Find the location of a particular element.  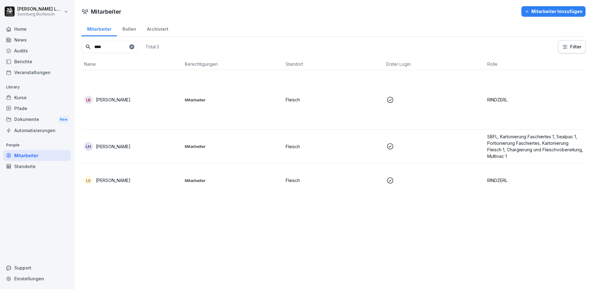

button: Mitarbeiter hinzufügen is located at coordinates (553, 11).